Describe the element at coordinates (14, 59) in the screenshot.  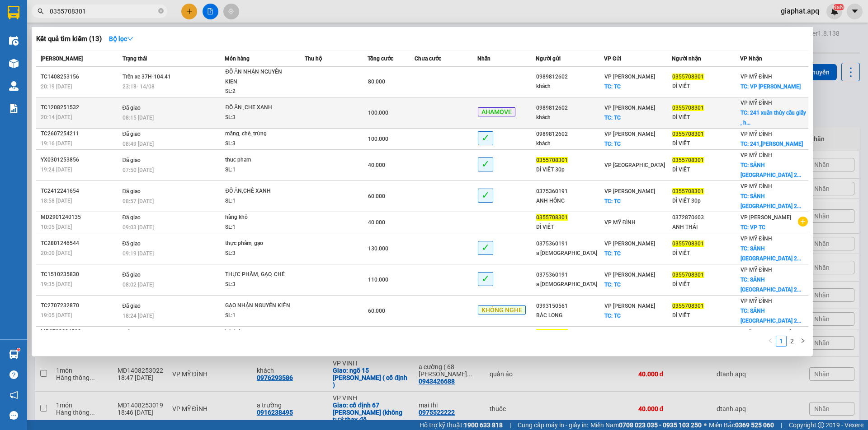
I see `img: logo` at that location.